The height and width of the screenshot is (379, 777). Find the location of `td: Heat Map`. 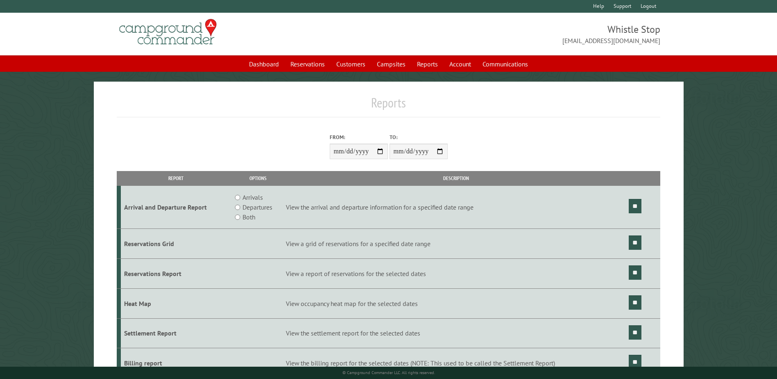

td: Heat Map is located at coordinates (176, 303).